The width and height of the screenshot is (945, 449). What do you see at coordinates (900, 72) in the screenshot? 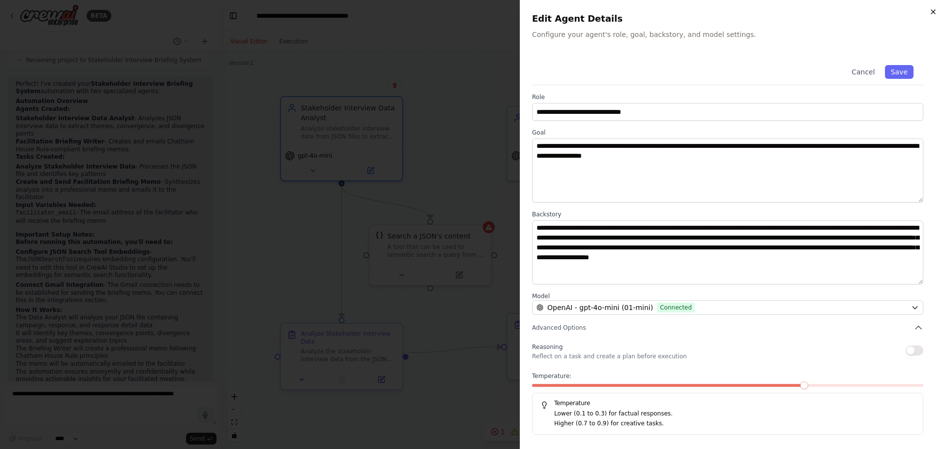
I see `button: Save` at bounding box center [900, 72].